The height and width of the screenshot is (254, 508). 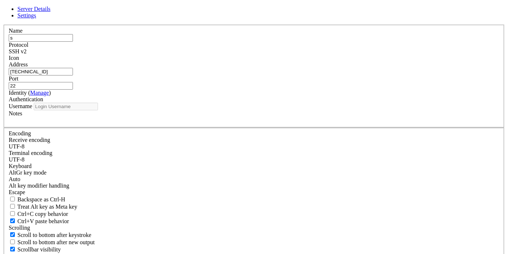 What do you see at coordinates (27, 15) in the screenshot?
I see `a: Settings` at bounding box center [27, 15].